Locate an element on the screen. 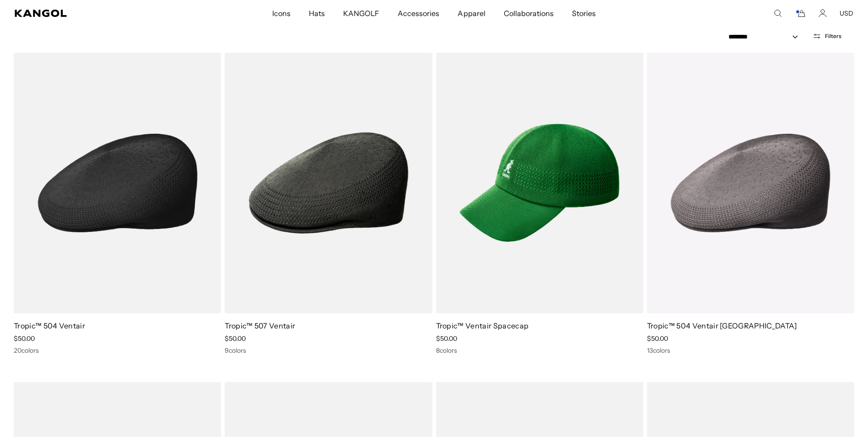 The height and width of the screenshot is (437, 868). a: Tropic™ Ventair Spacecap is located at coordinates (482, 325).